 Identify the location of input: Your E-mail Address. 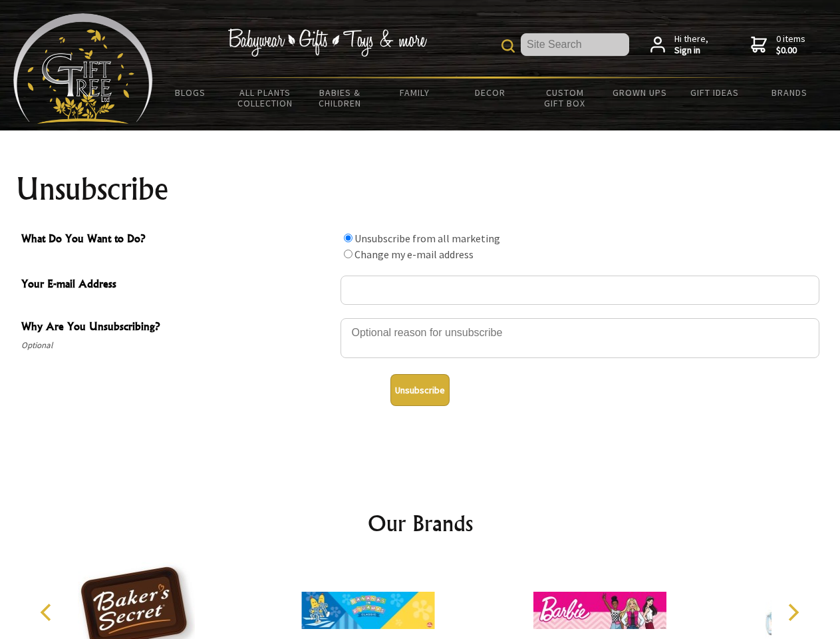
(580, 290).